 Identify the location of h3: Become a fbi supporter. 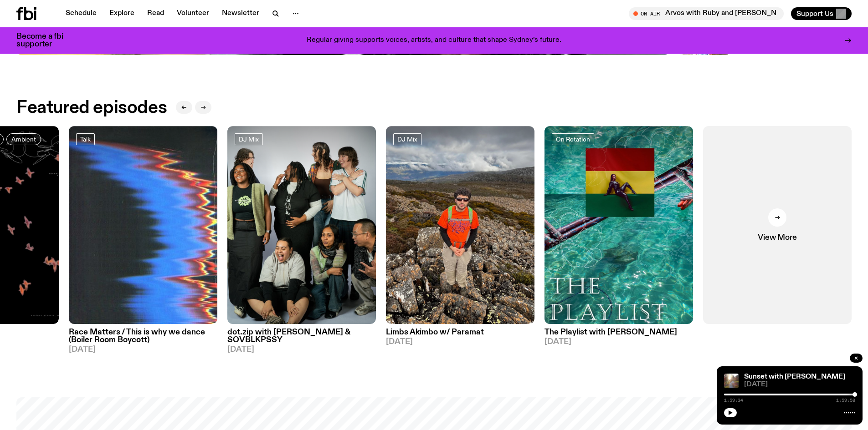
(45, 41).